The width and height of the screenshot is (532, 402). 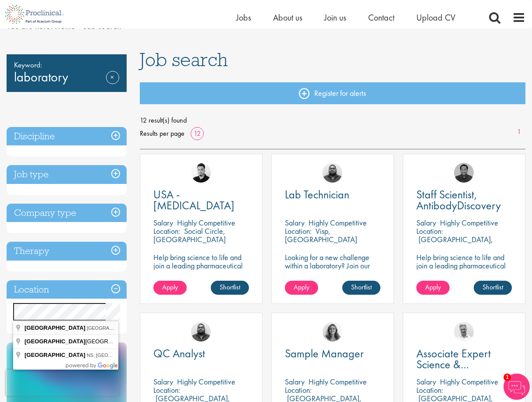 I want to click on img: Mike Raletz, so click(x=464, y=173).